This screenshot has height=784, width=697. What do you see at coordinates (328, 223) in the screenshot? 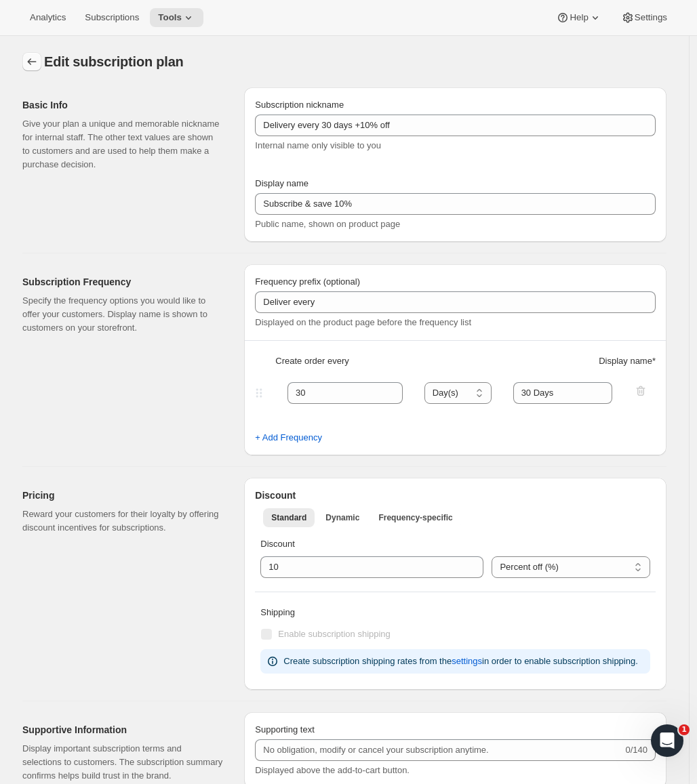
I see `span: Public name, shown on product page` at bounding box center [328, 223].